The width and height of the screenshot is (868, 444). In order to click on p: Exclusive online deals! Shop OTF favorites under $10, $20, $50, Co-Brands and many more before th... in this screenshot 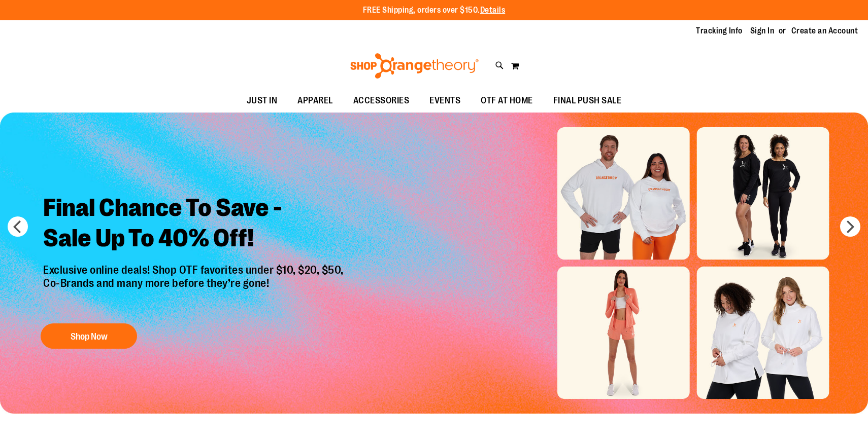, I will do `click(194, 288)`.